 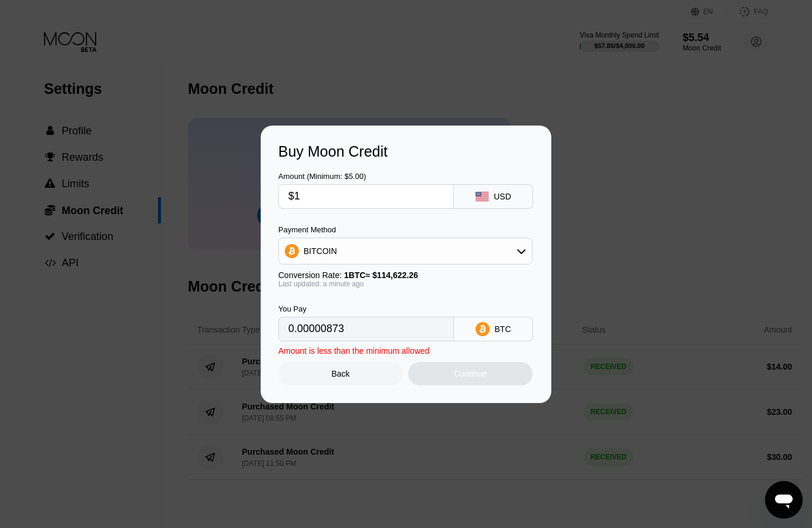 What do you see at coordinates (406, 151) in the screenshot?
I see `div: Buy Moon Credit` at bounding box center [406, 151].